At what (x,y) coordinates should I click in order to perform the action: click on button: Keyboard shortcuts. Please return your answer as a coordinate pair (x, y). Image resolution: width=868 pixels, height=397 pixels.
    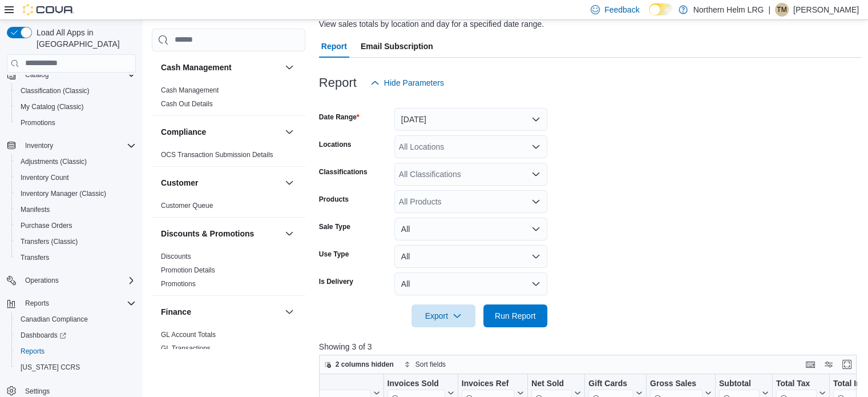
    Looking at the image, I should click on (810, 364).